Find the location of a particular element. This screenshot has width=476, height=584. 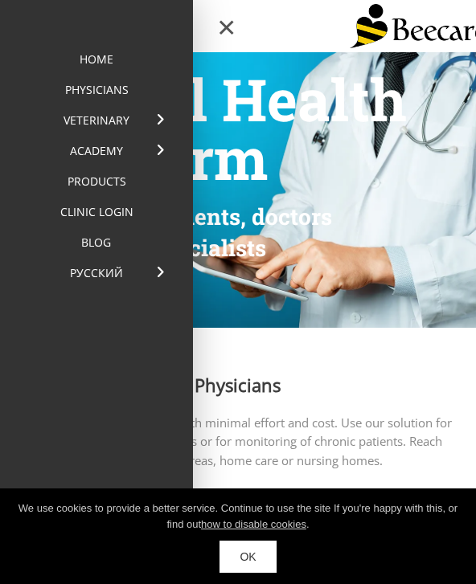

div: We use cookies to provide a better service. Continue to use the site If you're happy with this, o... is located at coordinates (238, 521).